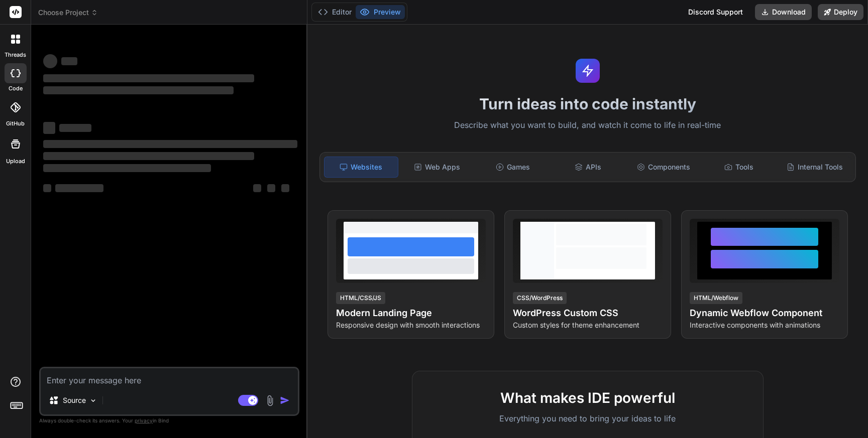 The width and height of the screenshot is (868, 438). What do you see at coordinates (285, 400) in the screenshot?
I see `img: icon` at bounding box center [285, 400].